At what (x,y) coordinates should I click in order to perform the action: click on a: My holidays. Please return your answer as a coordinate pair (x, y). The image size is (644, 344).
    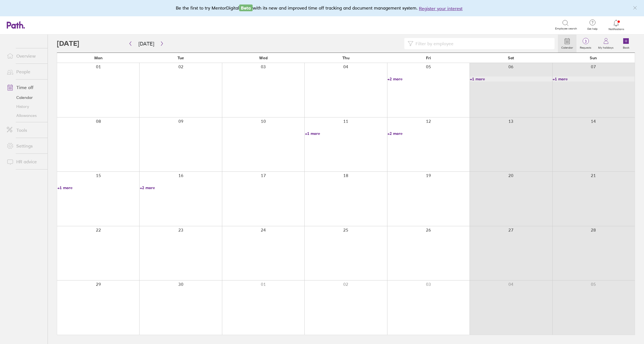
    Looking at the image, I should click on (606, 43).